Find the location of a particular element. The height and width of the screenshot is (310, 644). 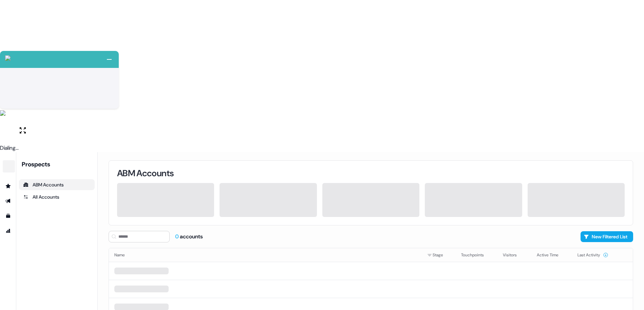

img: callcloud-icon-white-35.svg is located at coordinates (8, 58).